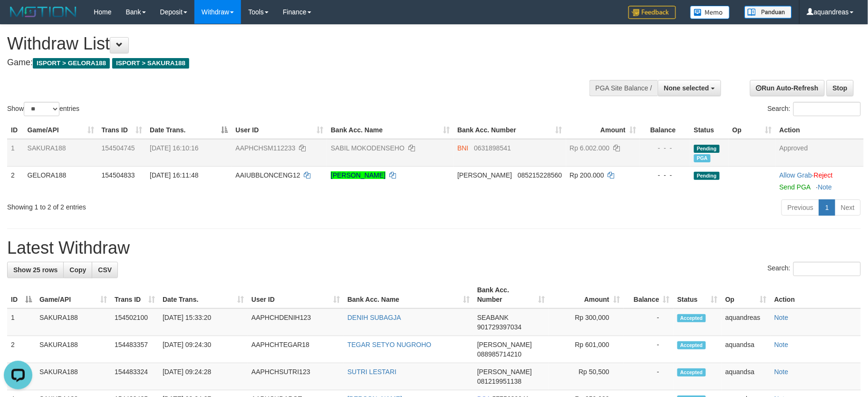 The image size is (868, 397). I want to click on a: SUTRI LESTARI, so click(372, 372).